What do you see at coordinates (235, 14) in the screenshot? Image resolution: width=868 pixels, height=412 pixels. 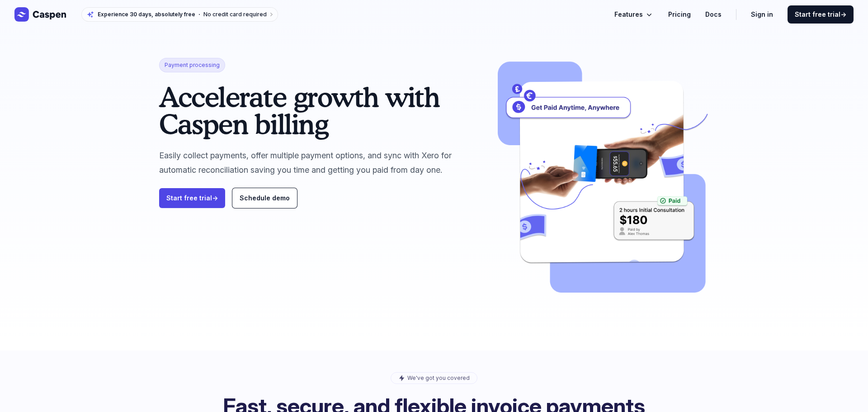 I see `span: No credit card required` at bounding box center [235, 14].